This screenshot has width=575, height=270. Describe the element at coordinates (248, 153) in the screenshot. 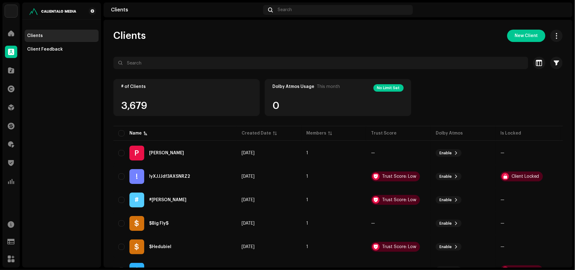

I see `span: Mar 7, 2025` at that location.